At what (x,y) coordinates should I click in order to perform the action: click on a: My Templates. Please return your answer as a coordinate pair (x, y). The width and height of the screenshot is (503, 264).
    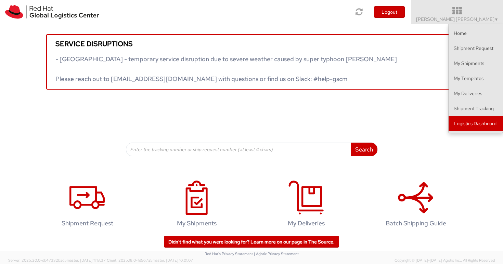
    Looking at the image, I should click on (475, 78).